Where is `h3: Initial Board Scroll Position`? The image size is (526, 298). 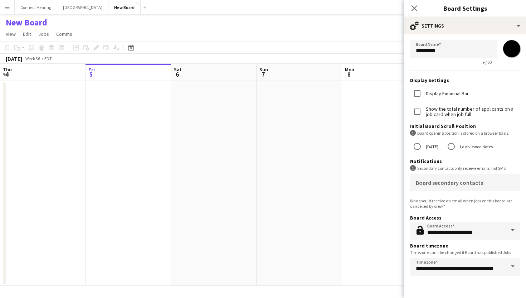
h3: Initial Board Scroll Position is located at coordinates (465, 126).